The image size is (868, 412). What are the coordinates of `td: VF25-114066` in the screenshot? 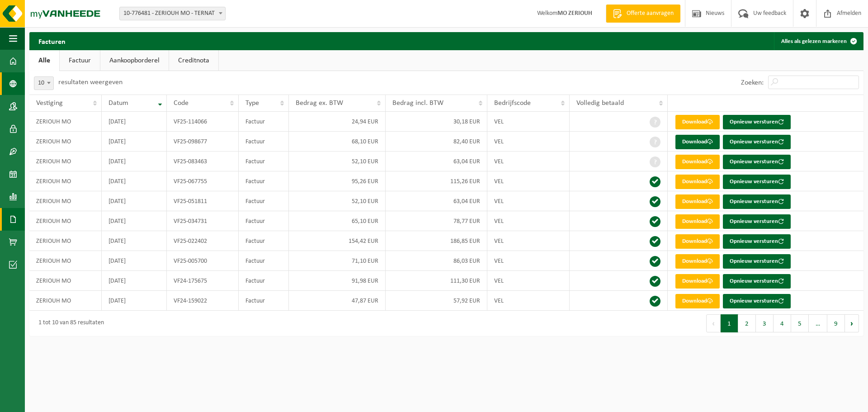 It's located at (202, 122).